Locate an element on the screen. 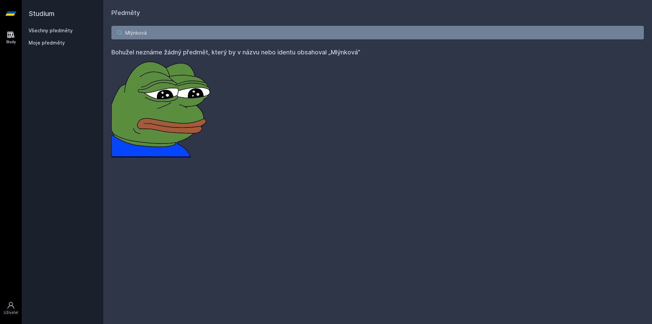 This screenshot has width=652, height=324. a: Uživatel is located at coordinates (11, 308).